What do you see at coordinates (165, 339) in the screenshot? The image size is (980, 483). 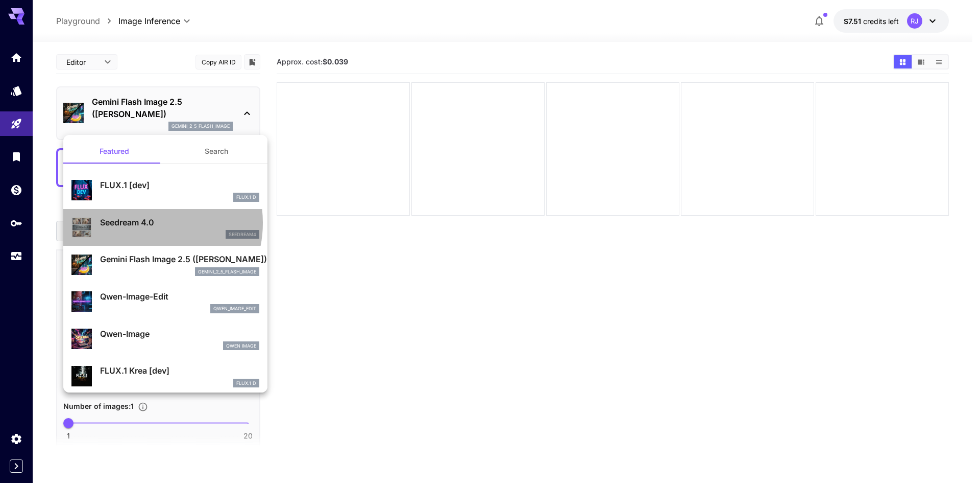 I see `div: Qwen-ImageQwen Image` at bounding box center [165, 339].